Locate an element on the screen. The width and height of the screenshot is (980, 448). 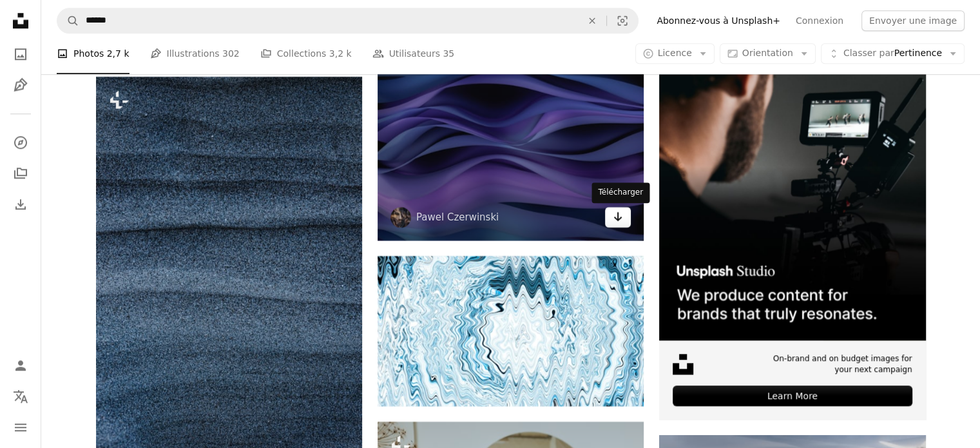
img: Un fond abstrait bleu et blanc avec des lignes ondulées is located at coordinates (511, 331).